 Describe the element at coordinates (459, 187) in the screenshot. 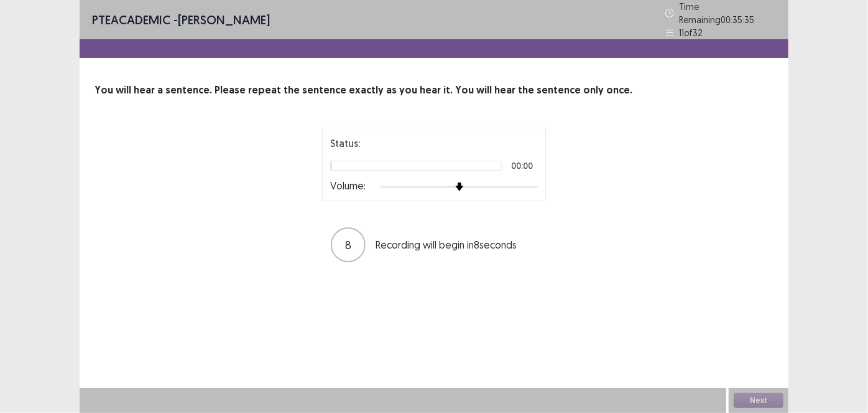

I see `img: arrow-thumb` at that location.